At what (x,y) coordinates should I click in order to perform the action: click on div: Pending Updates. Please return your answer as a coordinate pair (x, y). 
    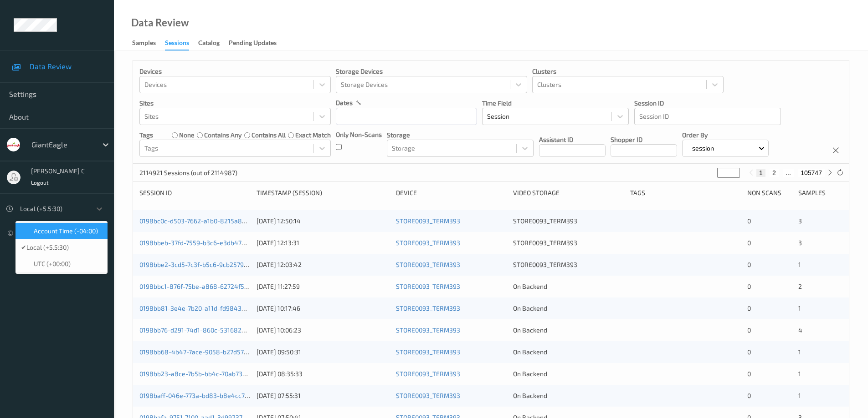
    Looking at the image, I should click on (253, 44).